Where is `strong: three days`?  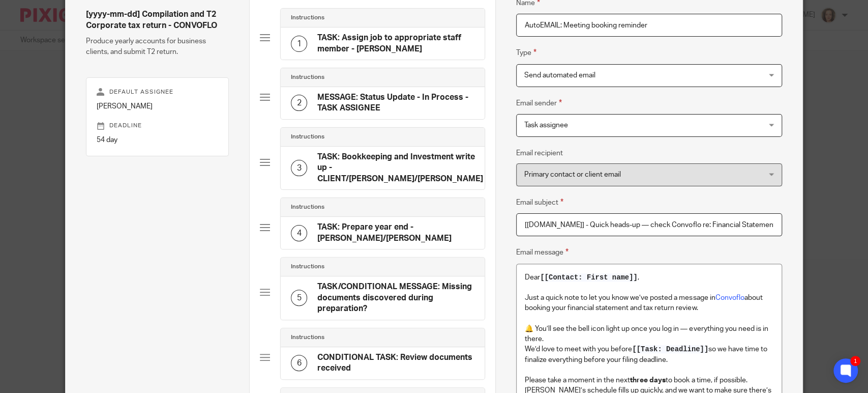
strong: three days is located at coordinates (647, 380).